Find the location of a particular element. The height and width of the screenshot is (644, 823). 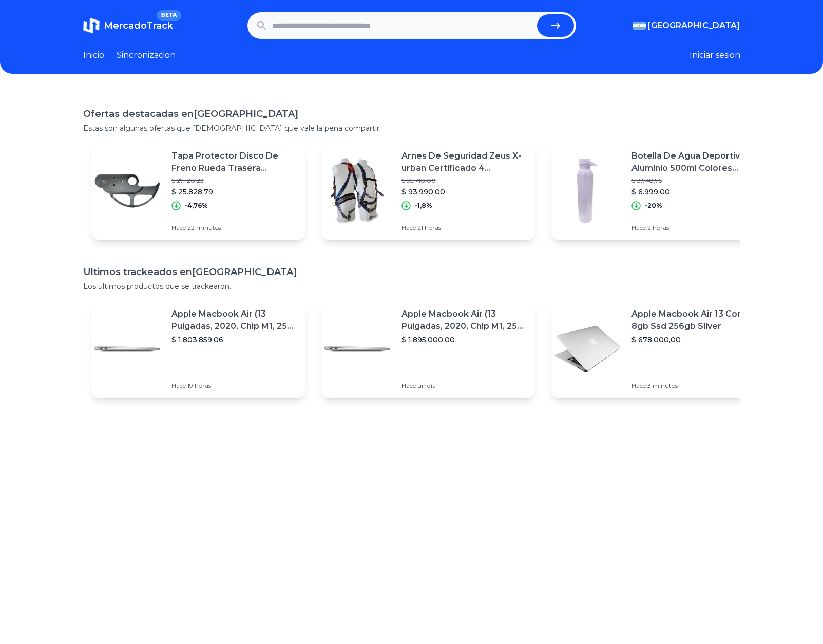

p: Tapa Protector Disco De Freno Rueda Trasera Monopatín Xiaomi is located at coordinates (234, 162).